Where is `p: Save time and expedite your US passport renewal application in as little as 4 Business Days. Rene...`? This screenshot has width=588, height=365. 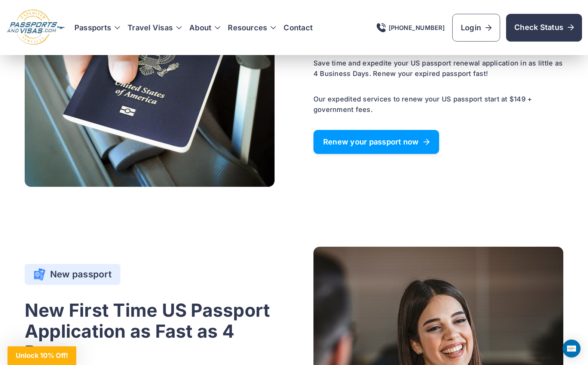 p: Save time and expedite your US passport renewal application in as little as 4 Business Days. Rene... is located at coordinates (439, 68).